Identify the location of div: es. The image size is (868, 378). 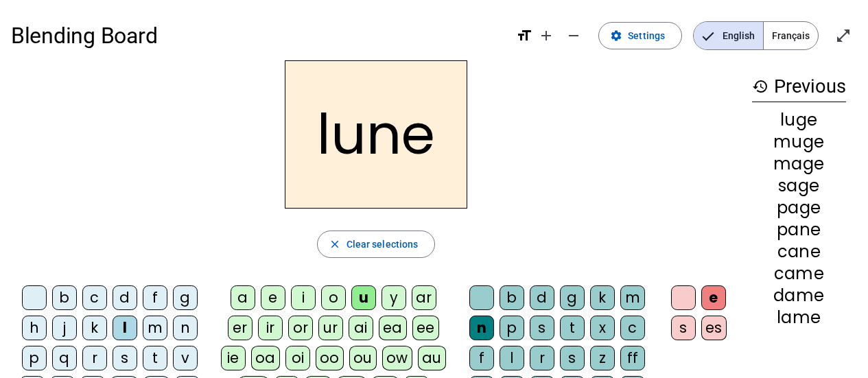
(713, 328).